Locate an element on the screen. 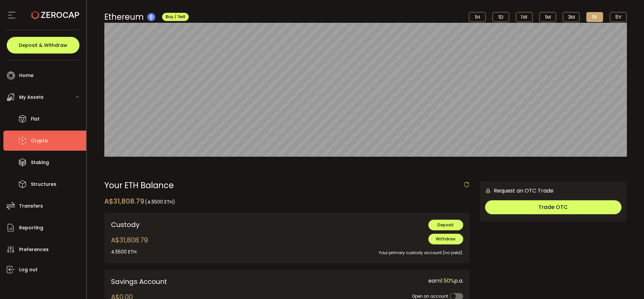 This screenshot has height=299, width=644. span: Preferences is located at coordinates (34, 249).